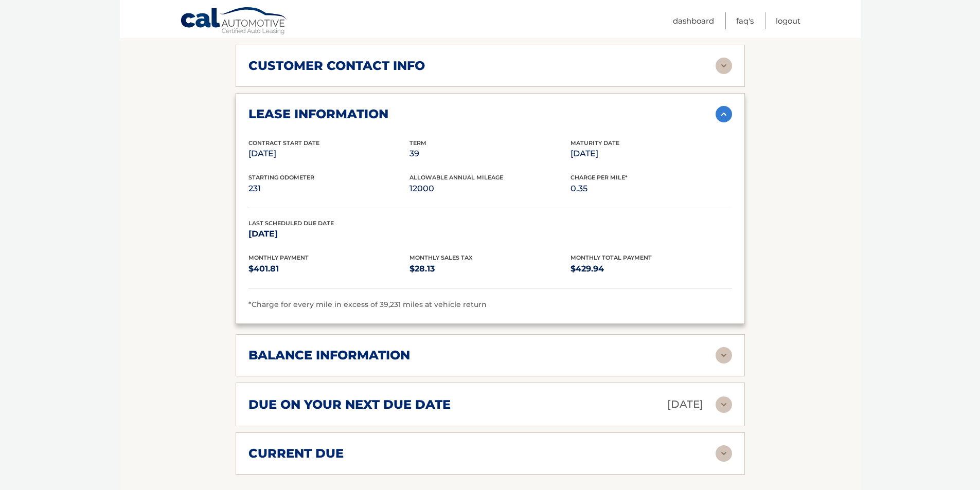 This screenshot has width=980, height=490. I want to click on span: Starting Odometer, so click(281, 178).